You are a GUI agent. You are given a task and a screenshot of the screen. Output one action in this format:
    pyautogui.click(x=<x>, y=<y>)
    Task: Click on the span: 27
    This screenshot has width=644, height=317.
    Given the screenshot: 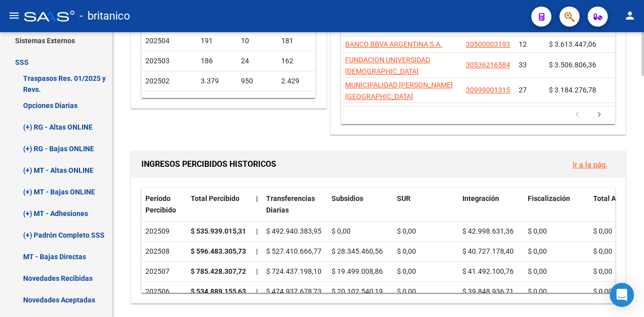 What is the action you would take?
    pyautogui.click(x=522, y=90)
    